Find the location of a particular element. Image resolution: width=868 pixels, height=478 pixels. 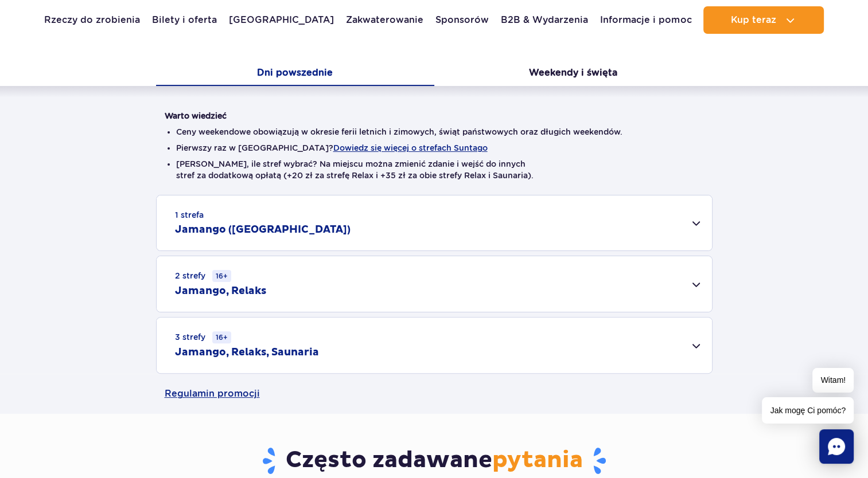

strong: Warto wiedzieć is located at coordinates (196, 116).